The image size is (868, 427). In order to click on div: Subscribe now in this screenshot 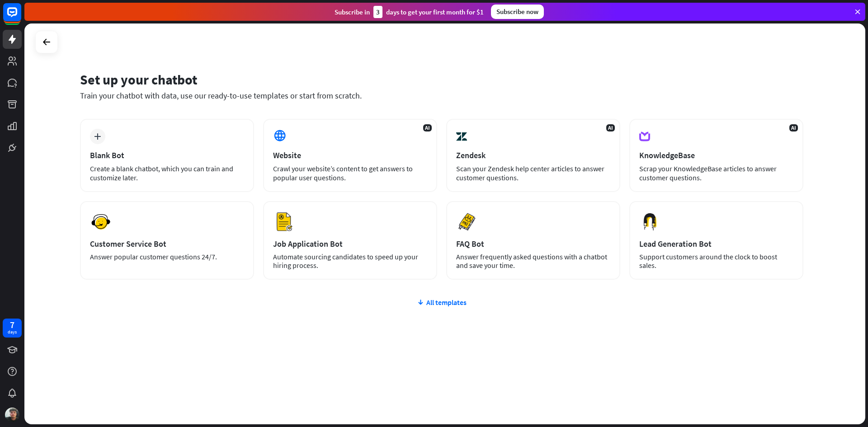, I will do `click(517, 12)`.